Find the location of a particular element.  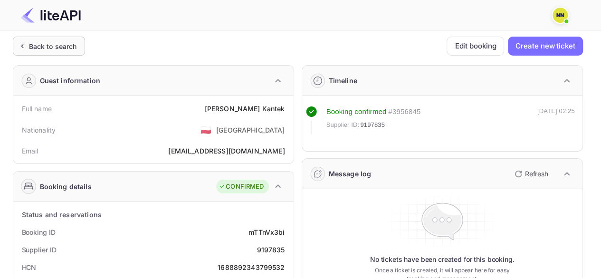

div: Booking confirmed is located at coordinates (356, 112).